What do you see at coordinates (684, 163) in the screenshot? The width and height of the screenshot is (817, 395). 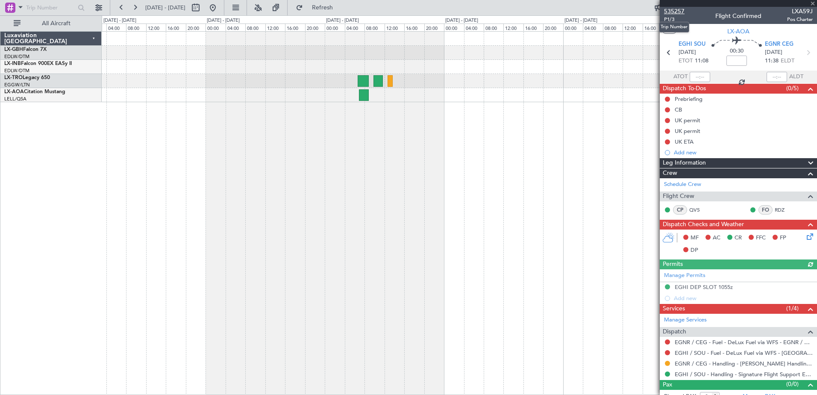 I see `span: Leg Information` at bounding box center [684, 163].